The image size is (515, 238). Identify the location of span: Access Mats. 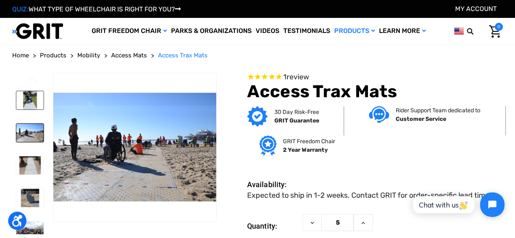
(129, 55).